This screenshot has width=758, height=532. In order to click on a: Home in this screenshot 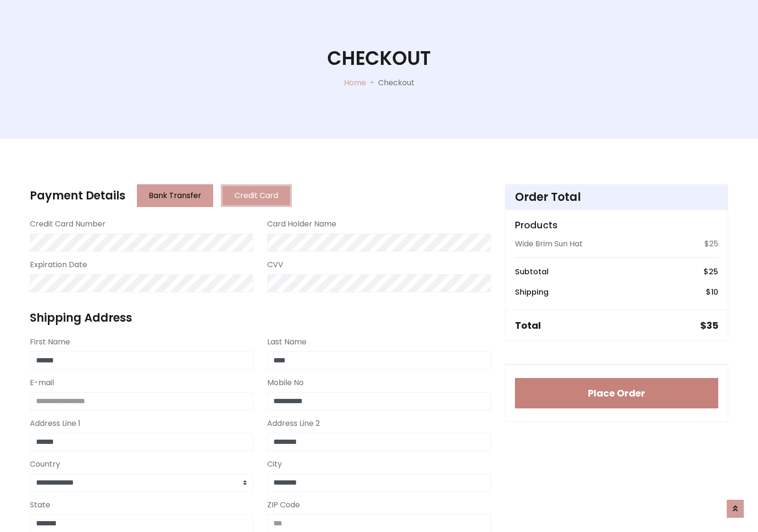, I will do `click(355, 82)`.